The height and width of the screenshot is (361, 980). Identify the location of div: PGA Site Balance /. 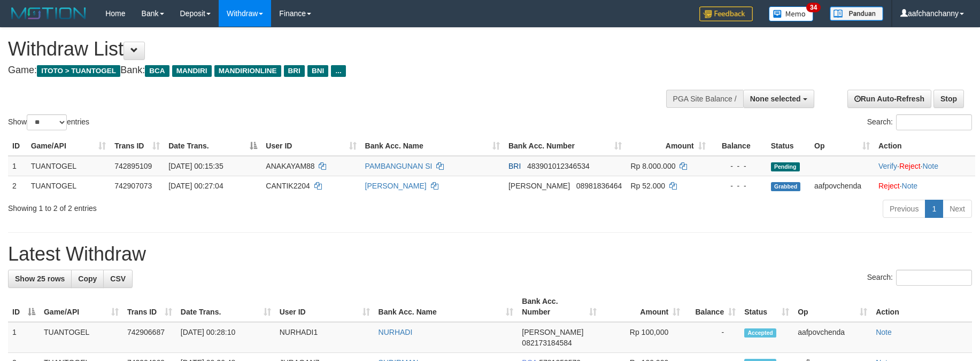
(705, 98).